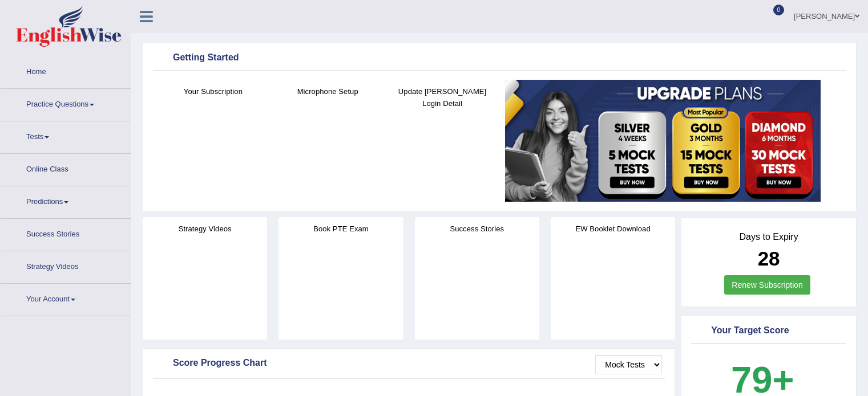 This screenshot has width=868, height=396. Describe the element at coordinates (341, 229) in the screenshot. I see `h4: Book PTE Exam` at that location.